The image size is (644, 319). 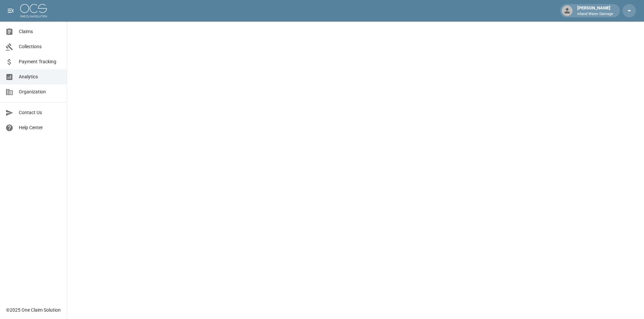 What do you see at coordinates (40, 32) in the screenshot?
I see `span: Claims` at bounding box center [40, 32].